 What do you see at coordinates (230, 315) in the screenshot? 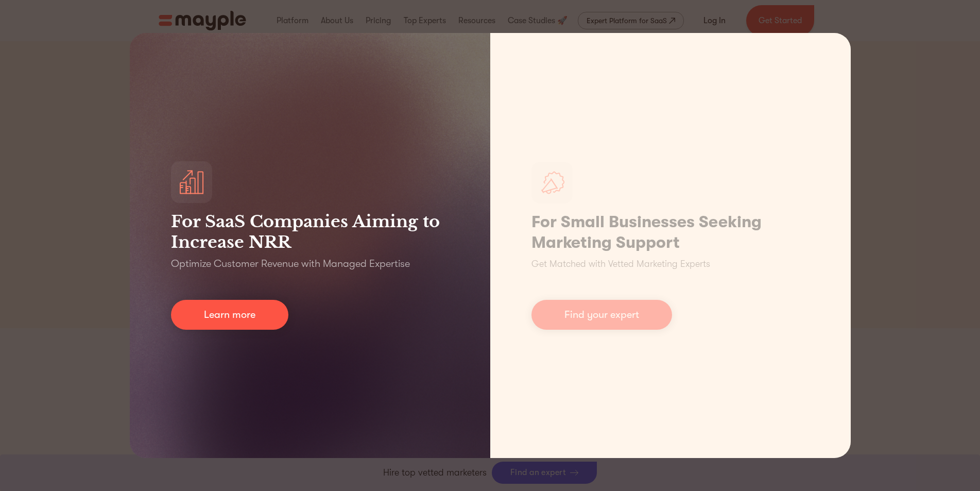
I see `a: Learn more` at bounding box center [230, 315].